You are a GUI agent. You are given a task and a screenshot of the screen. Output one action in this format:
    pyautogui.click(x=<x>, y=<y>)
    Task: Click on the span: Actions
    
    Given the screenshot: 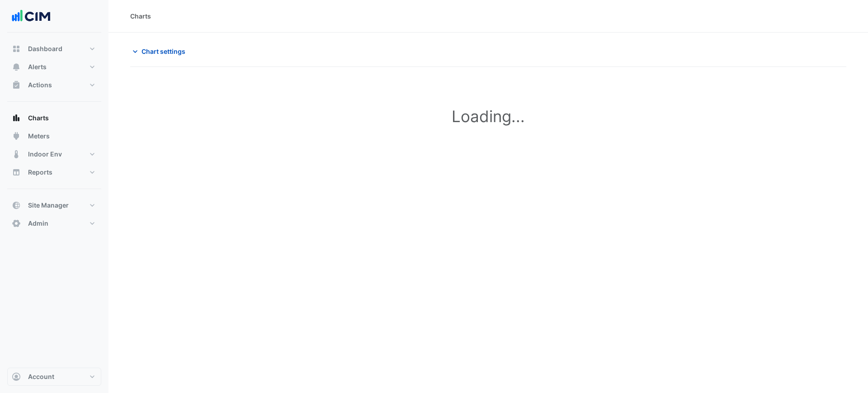 What is the action you would take?
    pyautogui.click(x=39, y=85)
    